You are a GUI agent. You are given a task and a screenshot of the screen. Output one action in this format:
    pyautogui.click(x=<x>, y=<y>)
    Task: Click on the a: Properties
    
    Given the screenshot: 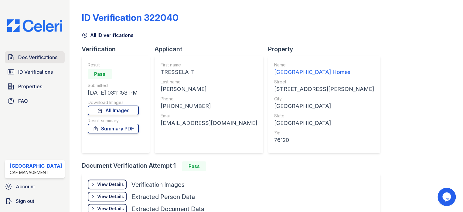 What is the action you would take?
    pyautogui.click(x=35, y=87)
    